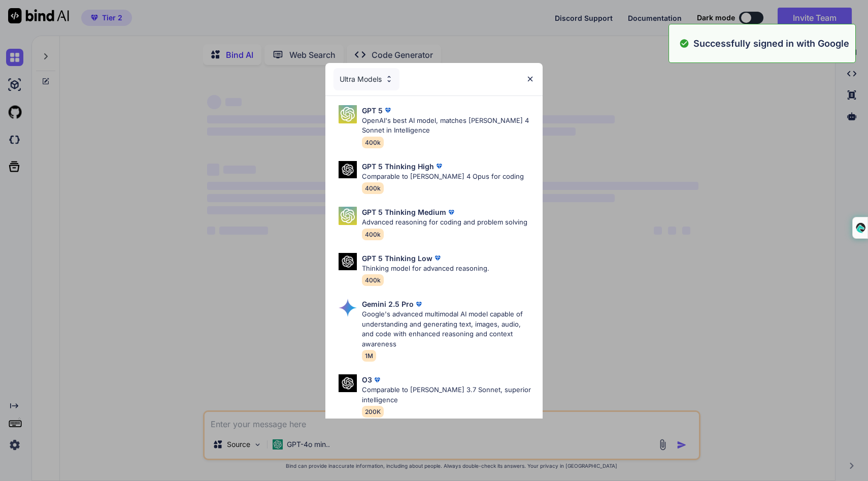 The height and width of the screenshot is (481, 868). Describe the element at coordinates (367, 380) in the screenshot. I see `p: O3` at that location.